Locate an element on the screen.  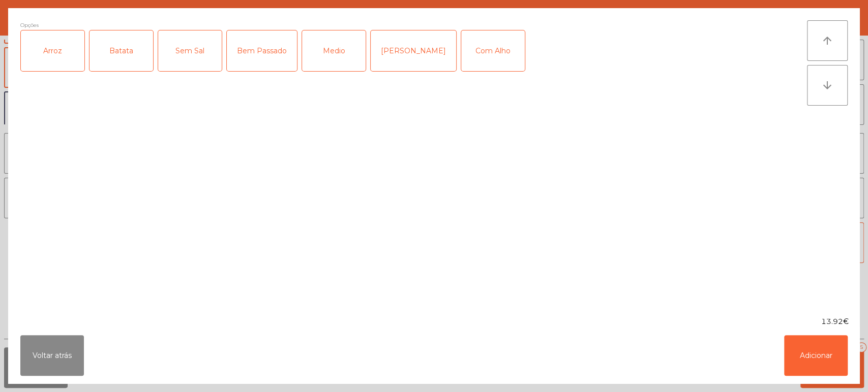
button: Voltar atrás is located at coordinates (52, 356).